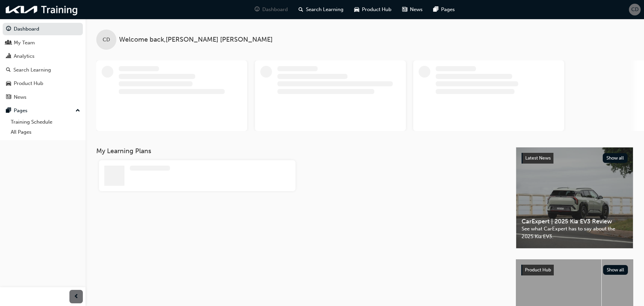 Image resolution: width=644 pixels, height=306 pixels. What do you see at coordinates (42, 97) in the screenshot?
I see `a: News` at bounding box center [42, 97].